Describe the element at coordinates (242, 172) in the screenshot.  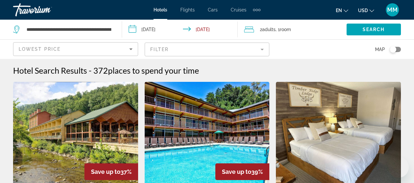
I see `div: 39%` at that location.